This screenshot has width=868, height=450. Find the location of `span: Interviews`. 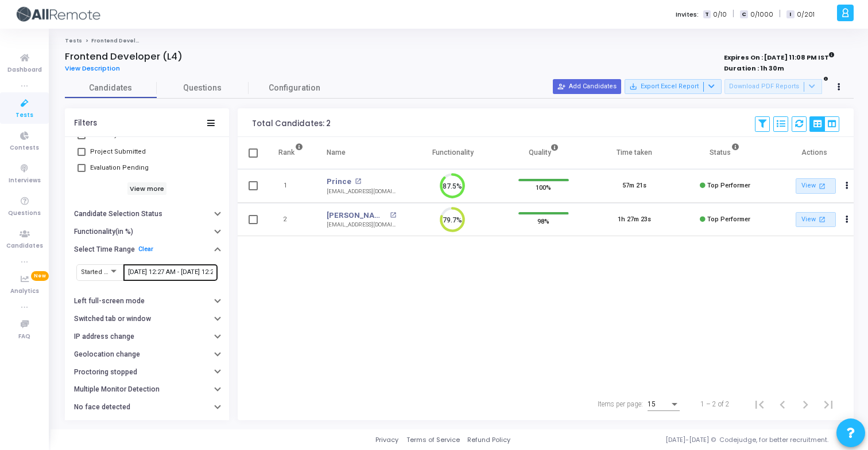

span: Interviews is located at coordinates (25, 181).